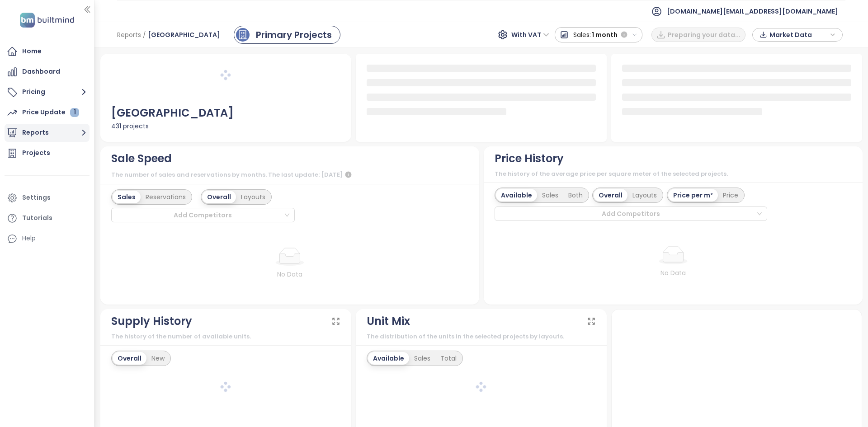  Describe the element at coordinates (36, 153) in the screenshot. I see `div: Projects` at that location.